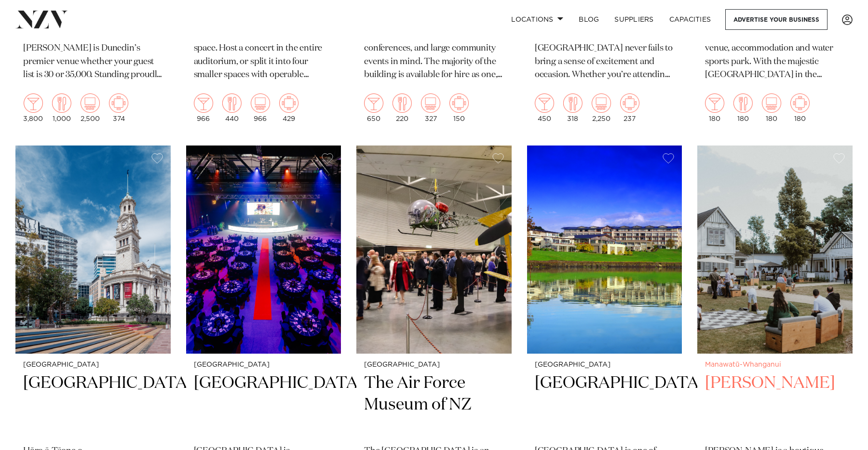  I want to click on small: Manawatū-Whanganui, so click(775, 365).